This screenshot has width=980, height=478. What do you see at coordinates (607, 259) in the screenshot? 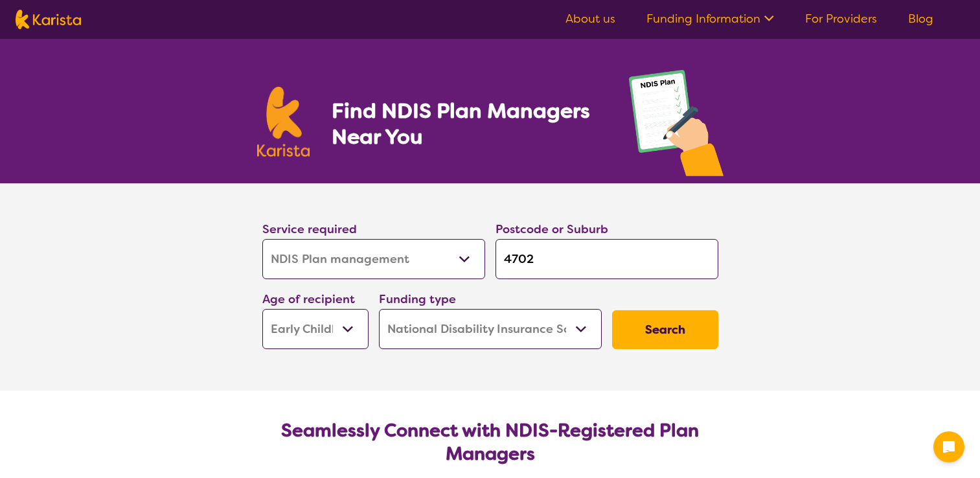
I see `input: Type` at bounding box center [607, 259].